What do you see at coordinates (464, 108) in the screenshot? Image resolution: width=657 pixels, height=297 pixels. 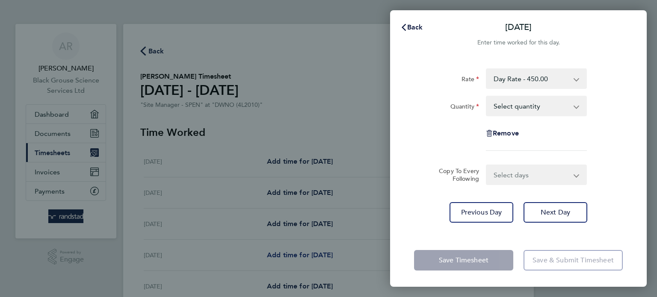 I see `label: Quantity` at bounding box center [464, 108].